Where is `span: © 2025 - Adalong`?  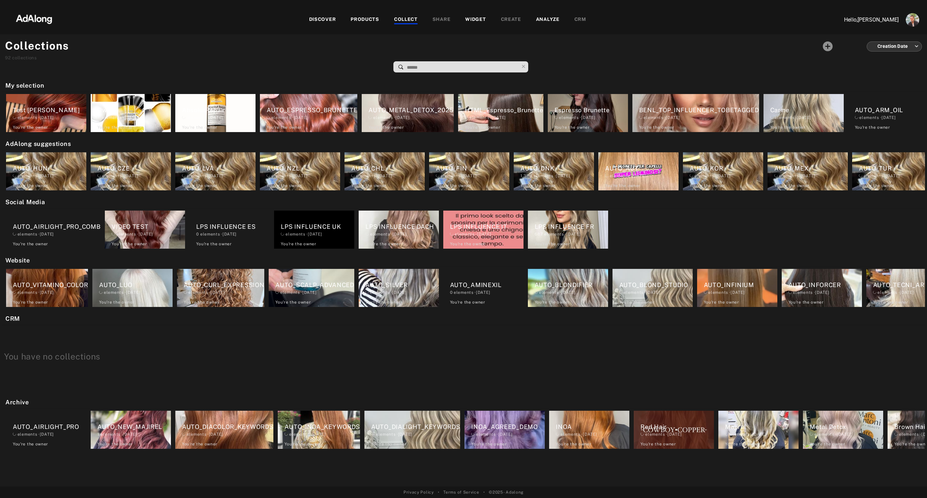
span: © 2025 - Adalong is located at coordinates (506, 493).